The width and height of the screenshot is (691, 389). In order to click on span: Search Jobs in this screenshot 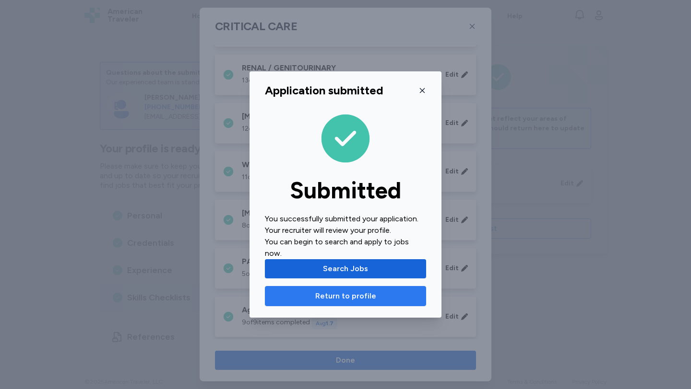, I will do `click(345, 269)`.